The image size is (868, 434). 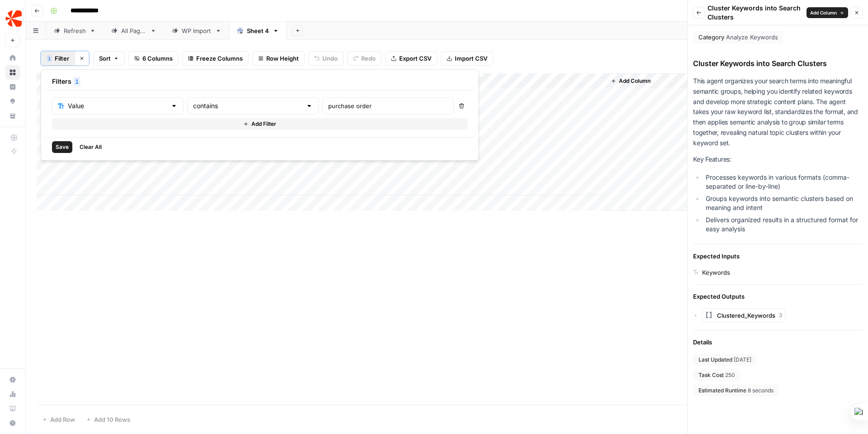 What do you see at coordinates (264, 124) in the screenshot?
I see `span: Add Filter` at bounding box center [264, 124].